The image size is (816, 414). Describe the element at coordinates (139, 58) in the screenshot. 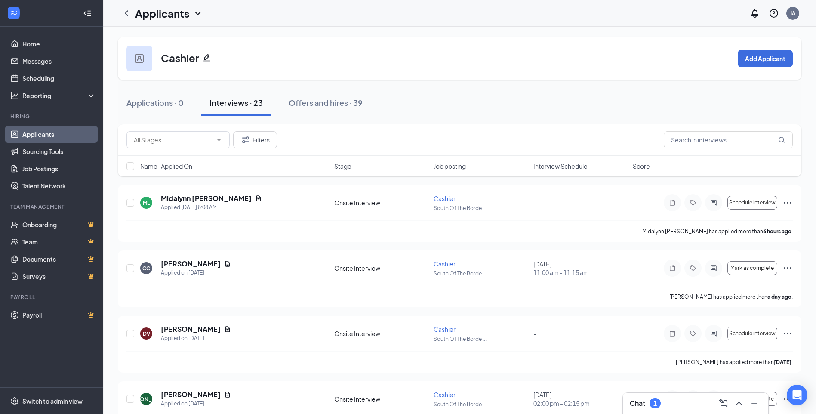

I see `img: user icon` at that location.